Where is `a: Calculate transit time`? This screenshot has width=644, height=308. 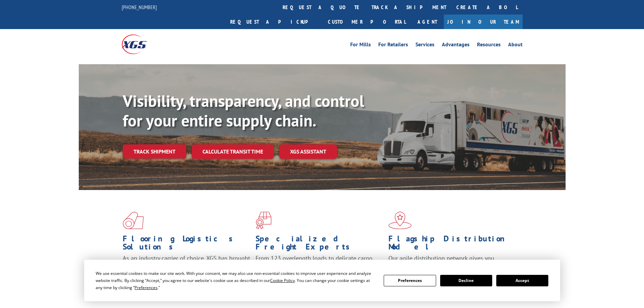 a: Calculate transit time is located at coordinates (233, 152).